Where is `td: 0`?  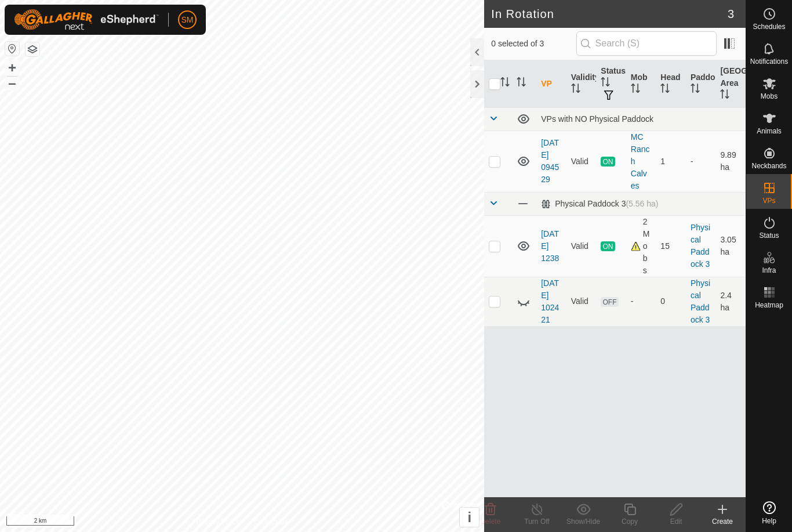
td: 0 is located at coordinates (671, 301).